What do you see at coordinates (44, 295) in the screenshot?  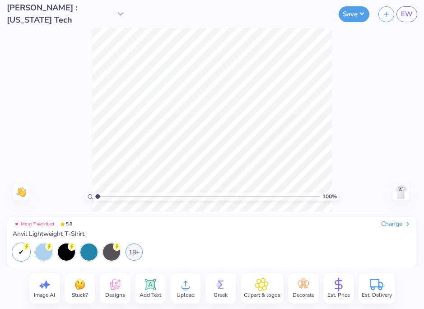 I see `span: Image AI` at bounding box center [44, 295].